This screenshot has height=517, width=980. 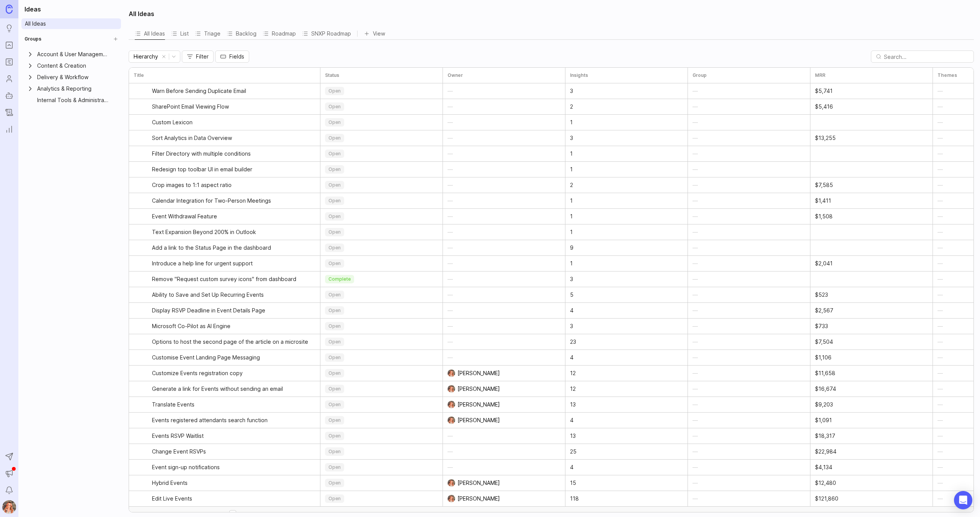 What do you see at coordinates (202, 154) in the screenshot?
I see `span: Filter Directory with multiple conditions` at bounding box center [202, 154].